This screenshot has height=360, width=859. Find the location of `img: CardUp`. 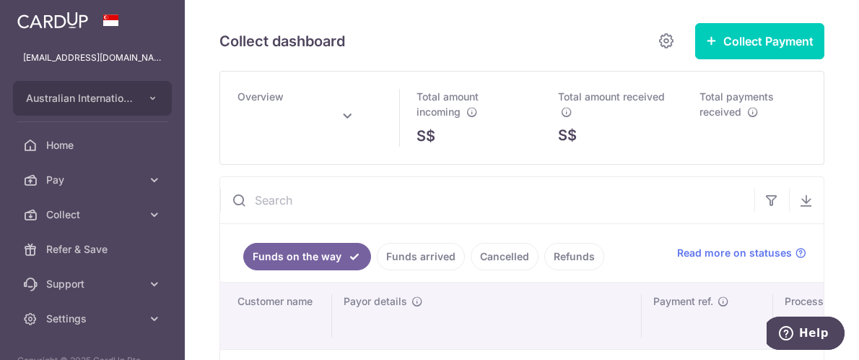

img: CardUp is located at coordinates (53, 20).